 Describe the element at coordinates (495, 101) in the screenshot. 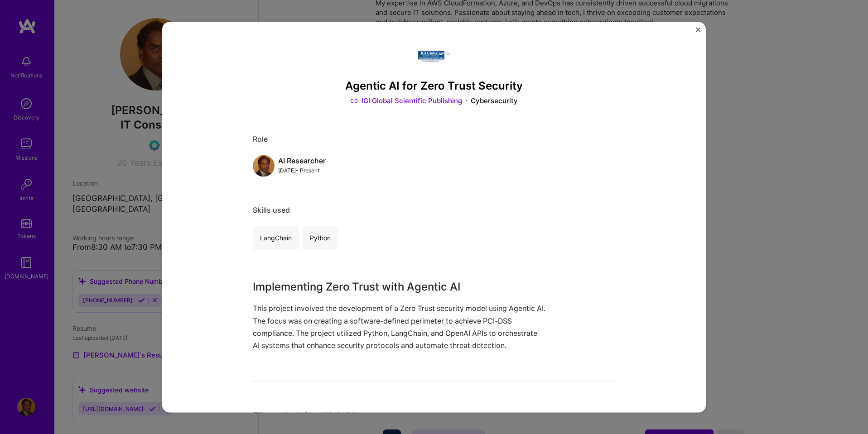

I see `div: Cybersecurity` at that location.